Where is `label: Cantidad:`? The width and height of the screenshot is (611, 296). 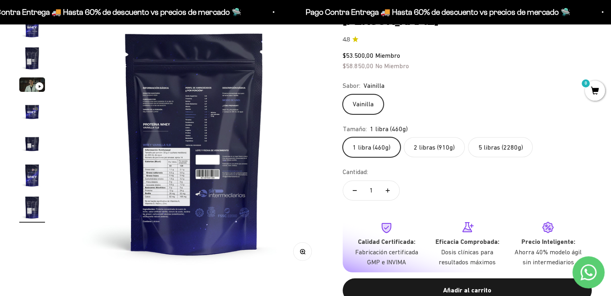 label: Cantidad: is located at coordinates (355, 172).